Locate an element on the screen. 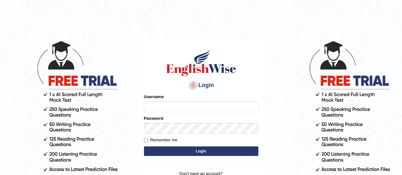 This screenshot has width=402, height=175. h4: Login is located at coordinates (201, 85).